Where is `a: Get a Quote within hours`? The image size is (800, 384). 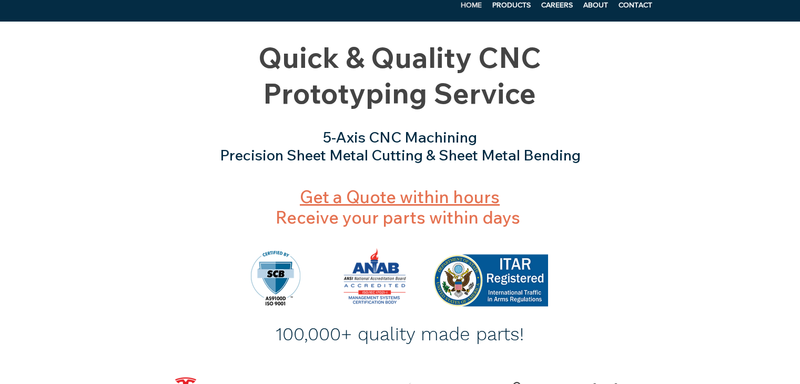
a: Get a Quote within hours is located at coordinates (400, 197).